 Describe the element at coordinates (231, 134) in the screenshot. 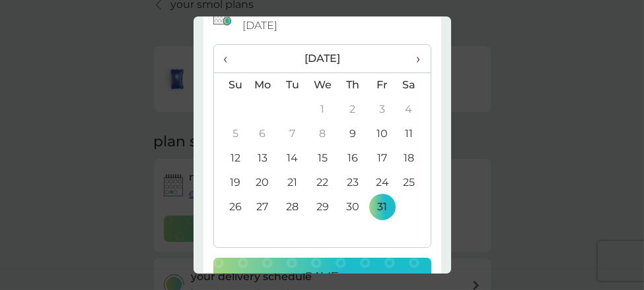

I see `td: 5` at that location.